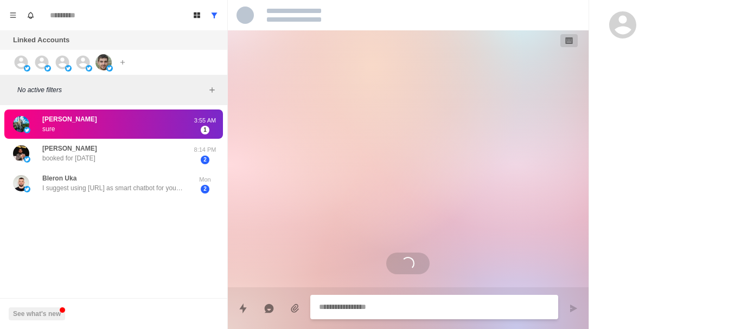 The width and height of the screenshot is (741, 329). I want to click on button: Quick replies, so click(243, 309).